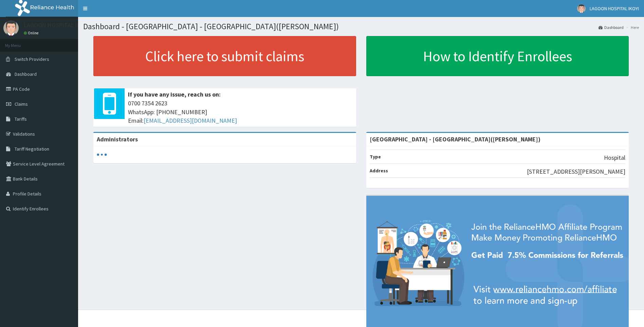  I want to click on p: Hospital, so click(615, 158).